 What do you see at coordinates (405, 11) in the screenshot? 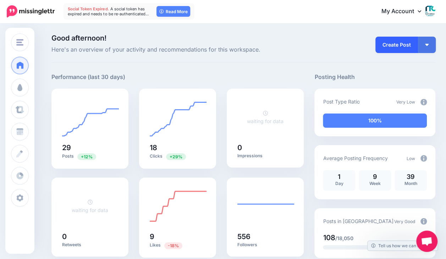
I see `a: My Account` at bounding box center [405, 11].